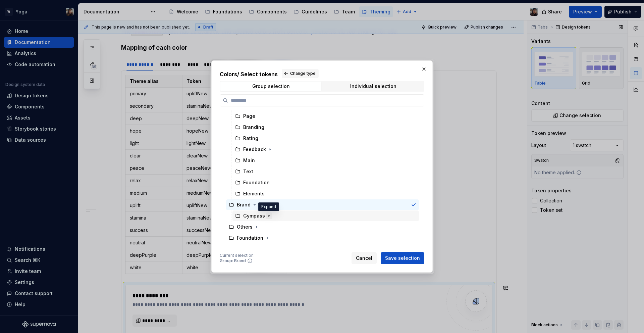  I want to click on div: Brand, so click(244, 205).